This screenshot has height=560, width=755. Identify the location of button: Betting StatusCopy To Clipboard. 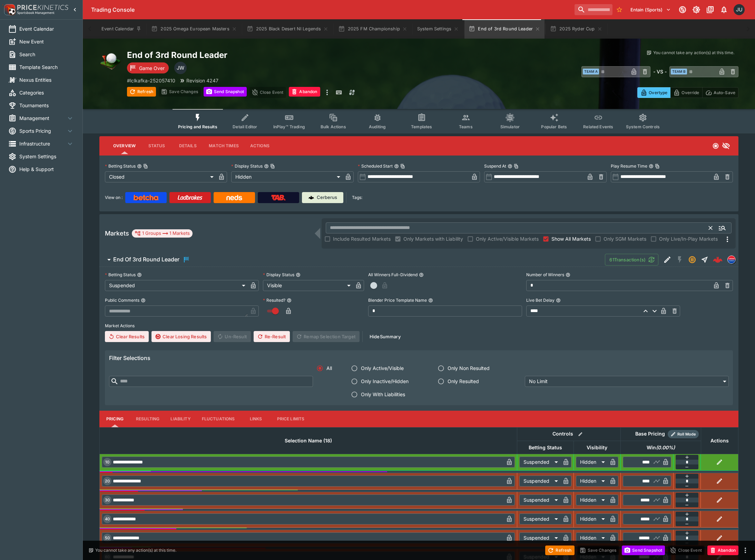
(139, 166).